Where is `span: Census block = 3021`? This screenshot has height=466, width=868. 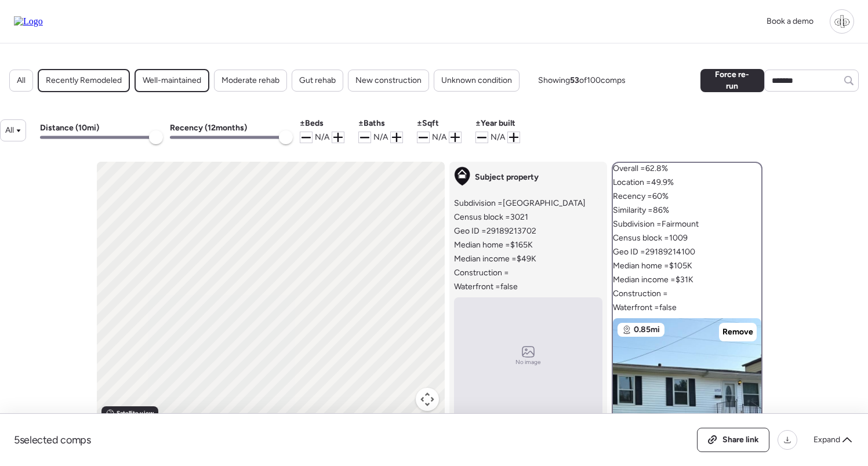 span: Census block = 3021 is located at coordinates (492, 217).